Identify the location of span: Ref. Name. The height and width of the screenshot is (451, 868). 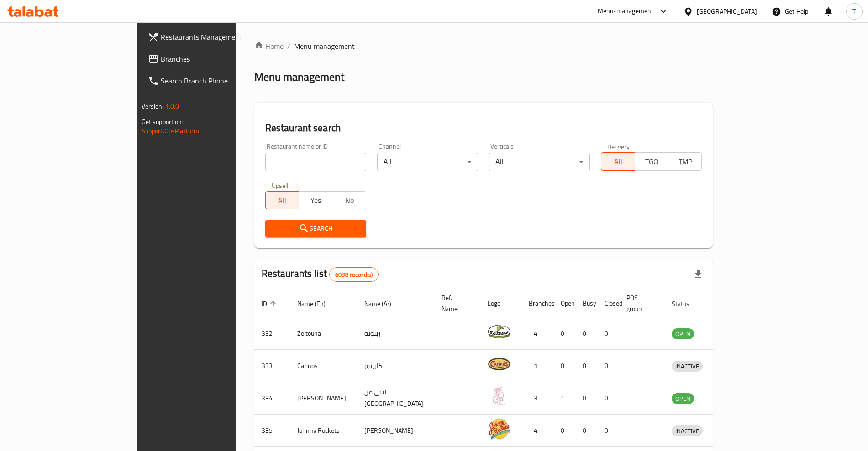
(455, 303).